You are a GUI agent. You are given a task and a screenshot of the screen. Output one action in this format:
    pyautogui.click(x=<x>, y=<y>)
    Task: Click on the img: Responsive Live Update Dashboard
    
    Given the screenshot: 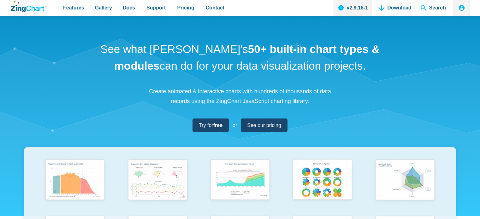 What is the action you would take?
    pyautogui.click(x=158, y=181)
    